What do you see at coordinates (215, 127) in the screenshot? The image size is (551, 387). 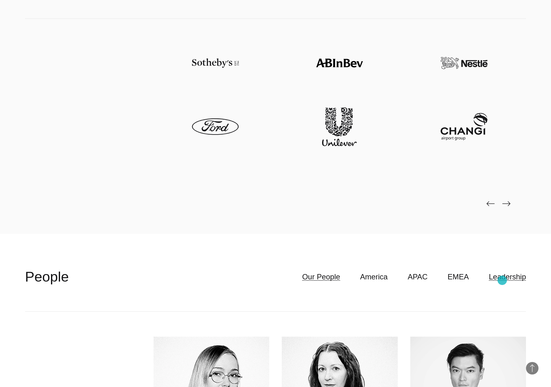 I see `img: Ford` at bounding box center [215, 127].